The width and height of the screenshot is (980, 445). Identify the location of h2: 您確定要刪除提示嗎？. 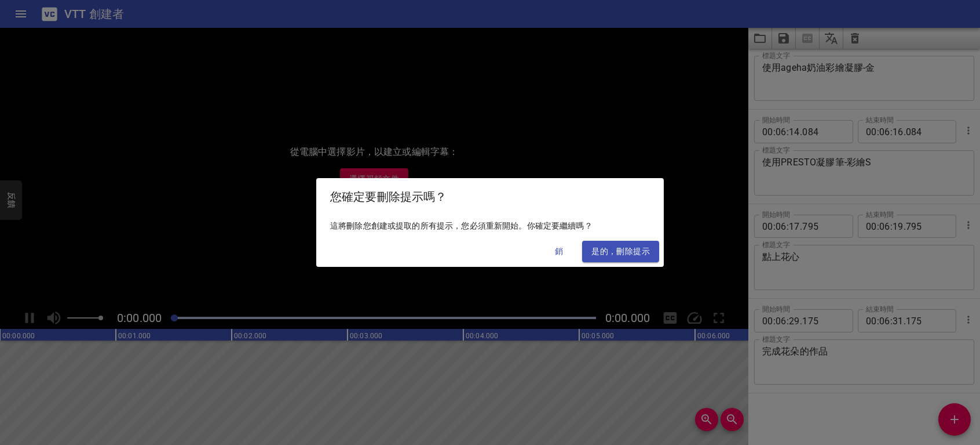
(490, 196).